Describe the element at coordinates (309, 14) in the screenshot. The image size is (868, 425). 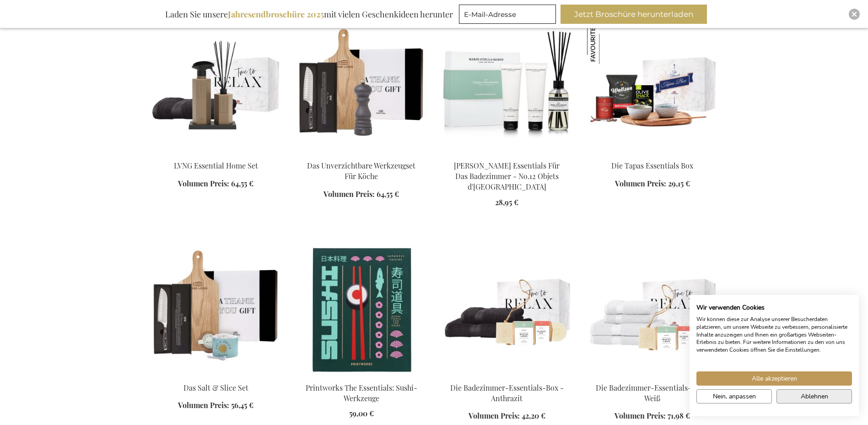
I see `div: Laden Sie unsere mit vielen Geschenkideen herunter` at that location.